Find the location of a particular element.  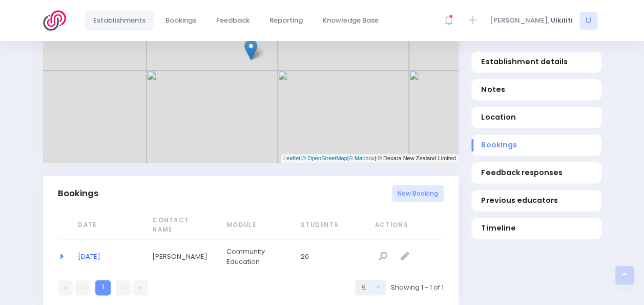

a: Establishment details is located at coordinates (536, 62).